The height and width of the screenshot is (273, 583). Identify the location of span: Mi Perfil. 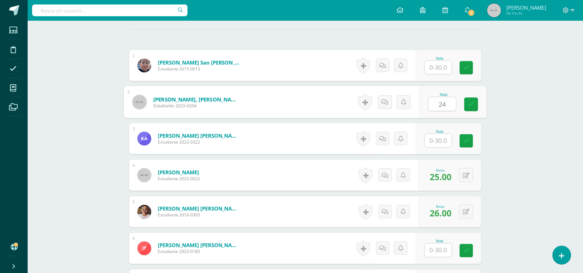
(526, 13).